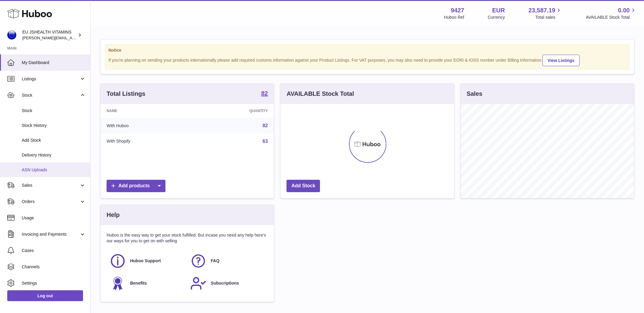 This screenshot has width=644, height=313. What do you see at coordinates (367, 60) in the screenshot?
I see `div: If you're planning on sending your products internationally please add required customs informati...` at bounding box center [367, 60].